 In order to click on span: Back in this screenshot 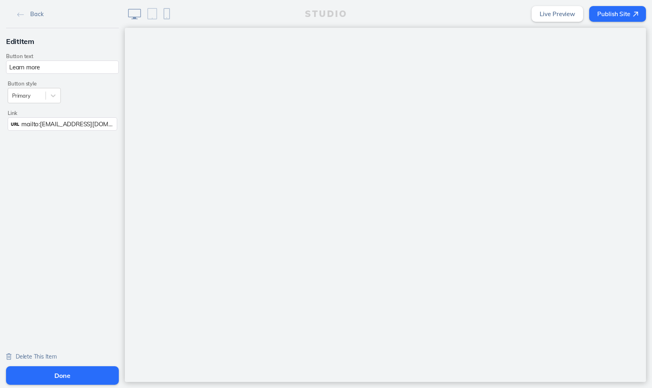, I will do `click(37, 14)`.